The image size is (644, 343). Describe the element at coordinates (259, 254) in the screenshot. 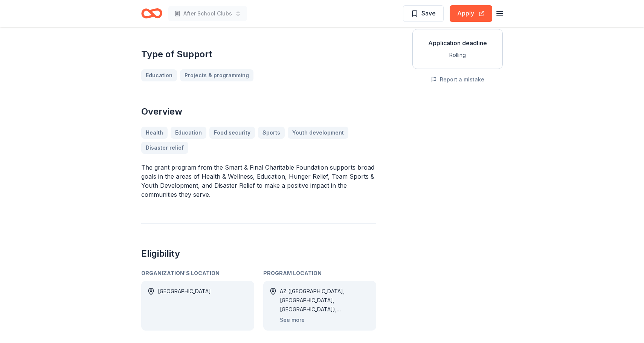

I see `h2: Eligibility` at that location.